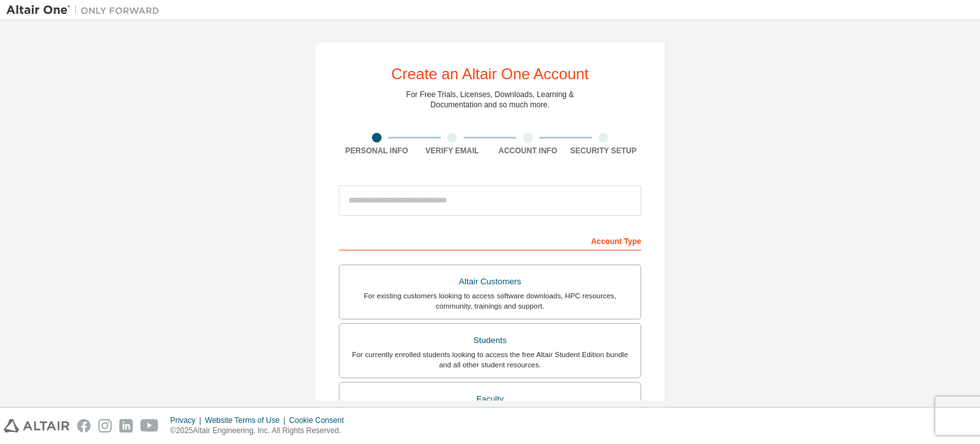 The image size is (980, 444). I want to click on img: instagram.svg, so click(104, 425).